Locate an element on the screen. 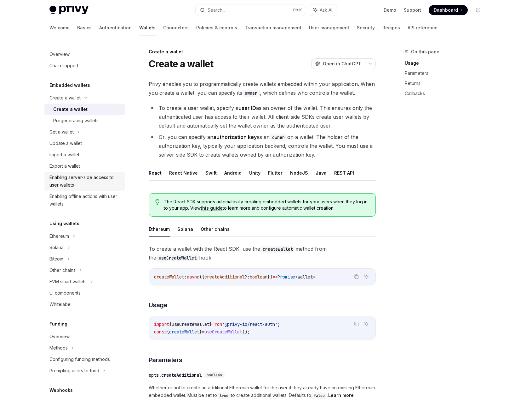  a: Update a wallet is located at coordinates (85, 143).